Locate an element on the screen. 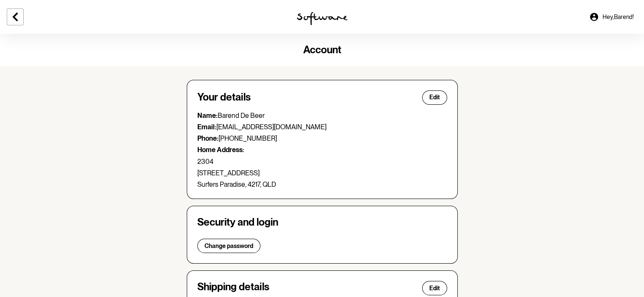 Image resolution: width=644 pixels, height=297 pixels. p: Surfers Paradise, 4217, QLD is located at coordinates (322, 185).